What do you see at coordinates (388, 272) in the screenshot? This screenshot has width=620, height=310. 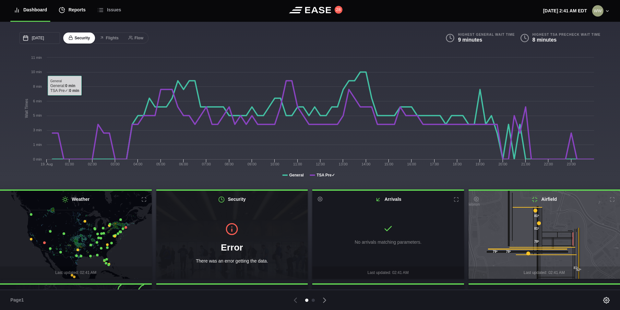 I see `div: Last updated: 02:41 AM` at bounding box center [388, 272].